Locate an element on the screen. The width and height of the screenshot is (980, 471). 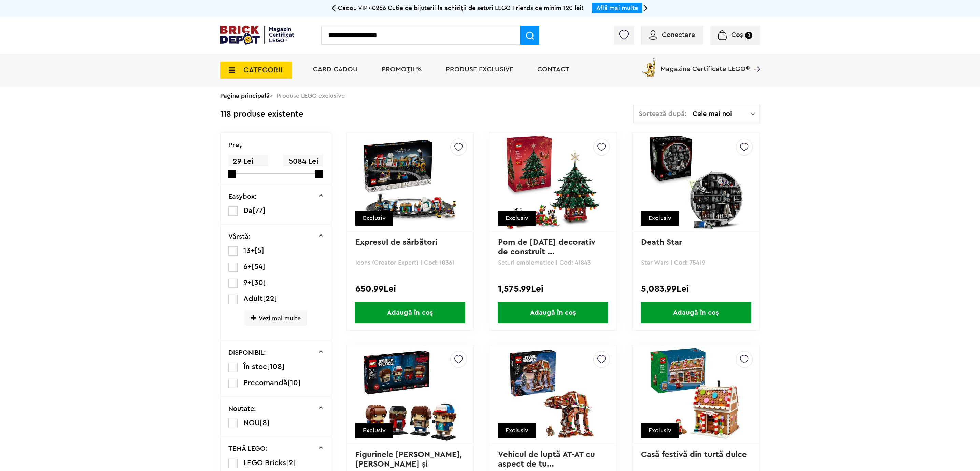
span: NOU is located at coordinates (252, 423).